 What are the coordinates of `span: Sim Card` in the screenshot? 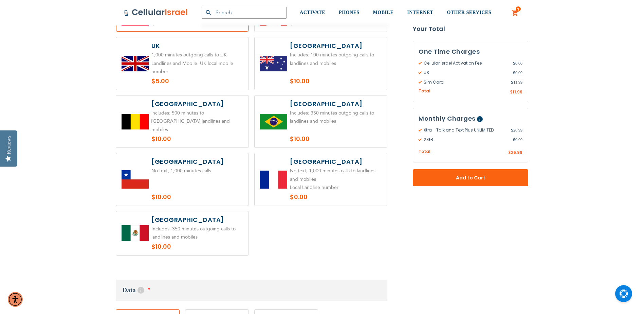 It's located at (465, 82).